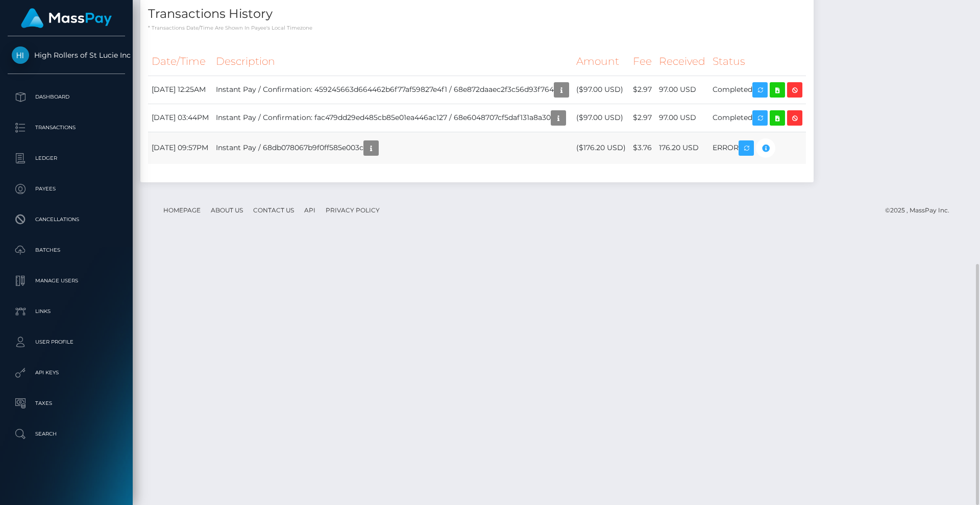  I want to click on a: Payees, so click(67, 189).